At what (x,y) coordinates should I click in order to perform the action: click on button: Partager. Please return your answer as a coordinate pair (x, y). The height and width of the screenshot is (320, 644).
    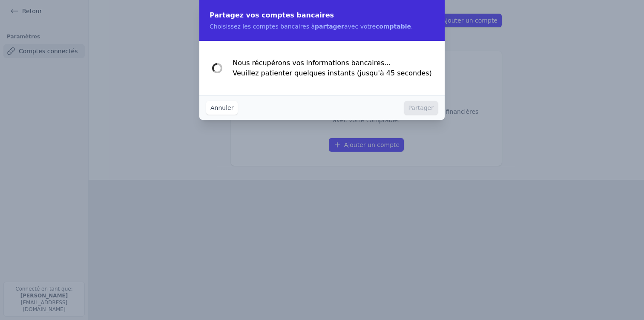
    Looking at the image, I should click on (421, 108).